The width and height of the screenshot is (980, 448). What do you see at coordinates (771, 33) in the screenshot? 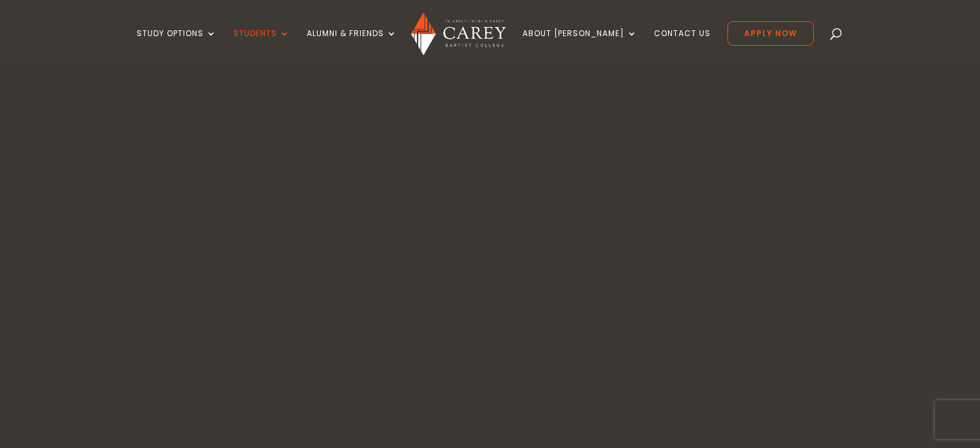
I see `a: Apply Now` at bounding box center [771, 33].